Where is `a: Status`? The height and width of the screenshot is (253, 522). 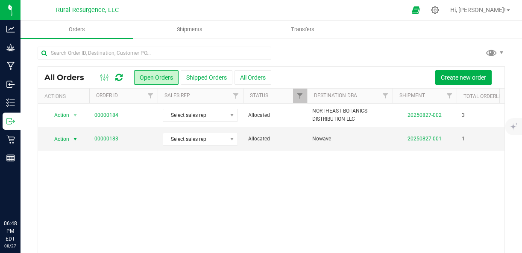 a: Status is located at coordinates (259, 95).